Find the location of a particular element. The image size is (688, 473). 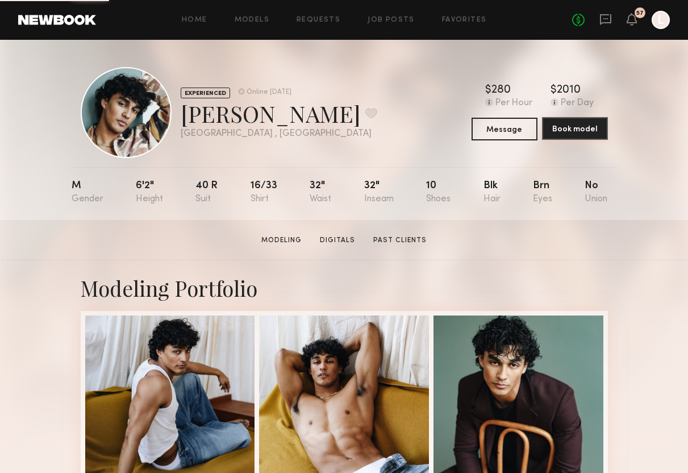

div: 2010 is located at coordinates (569, 90).